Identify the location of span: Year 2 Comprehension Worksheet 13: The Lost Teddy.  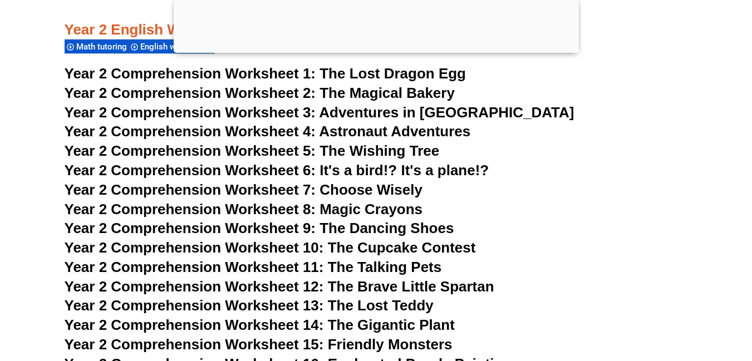
(249, 306).